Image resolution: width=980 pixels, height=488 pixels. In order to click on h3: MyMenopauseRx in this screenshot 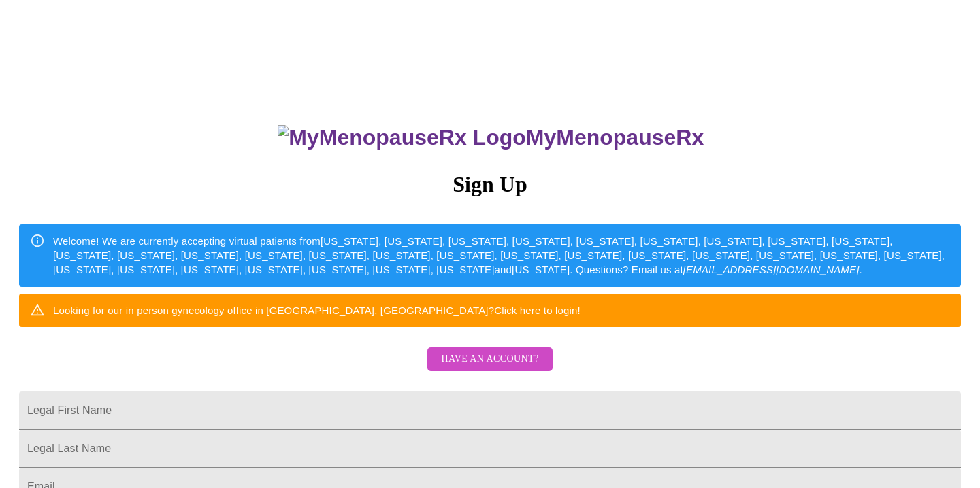, I will do `click(491, 138)`.